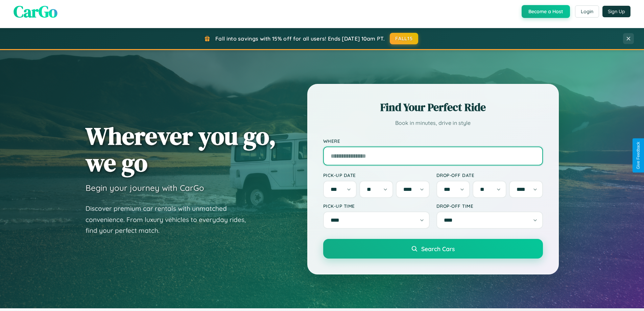 This screenshot has height=311, width=644. What do you see at coordinates (438, 249) in the screenshot?
I see `span: Search Cars` at bounding box center [438, 249].